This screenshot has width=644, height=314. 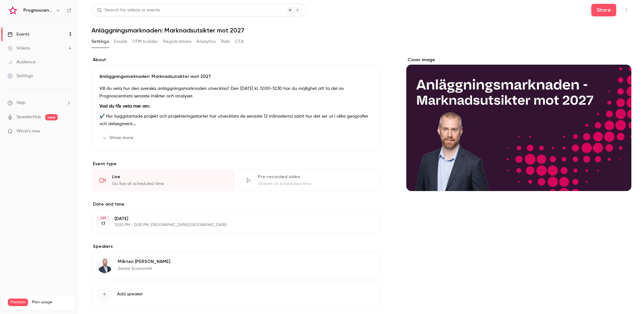 What do you see at coordinates (18, 34) in the screenshot?
I see `div: Events` at bounding box center [18, 34].